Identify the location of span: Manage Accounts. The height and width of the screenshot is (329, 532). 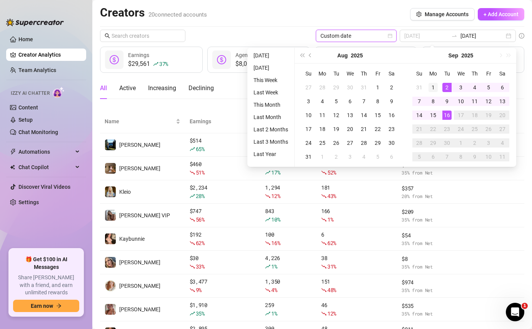
(447, 14).